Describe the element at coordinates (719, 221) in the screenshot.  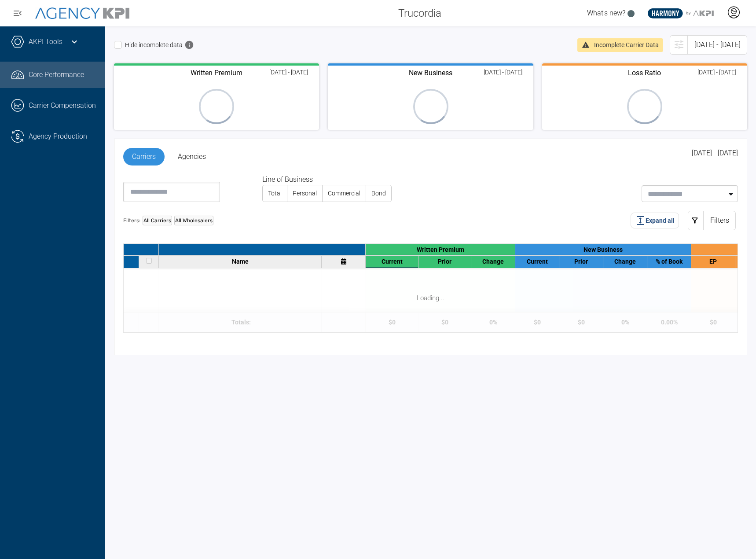
I see `div: Filters` at that location.